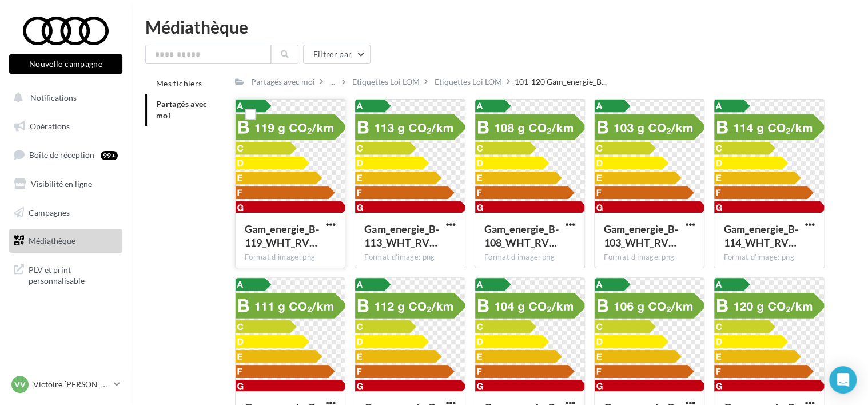 The width and height of the screenshot is (868, 405). I want to click on div: Médiathèque, so click(500, 27).